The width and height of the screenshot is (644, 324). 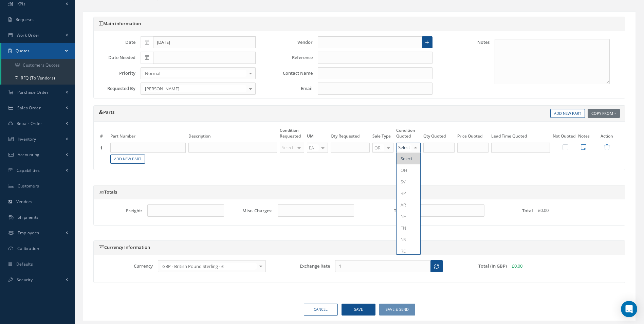 What do you see at coordinates (403, 216) in the screenshot?
I see `span: NE` at bounding box center [403, 216].